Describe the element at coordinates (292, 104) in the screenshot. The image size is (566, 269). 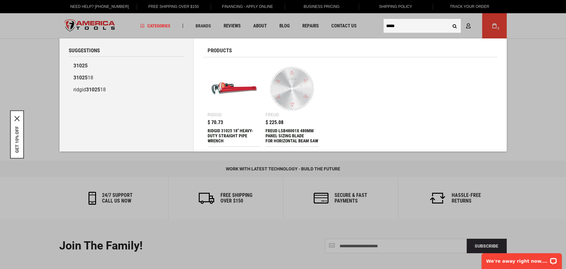
I see `a: FREUD LSB48001X 480MM PANEL SIZING BLADE FOR HORIZONTAL BEAM SAW Freud $ 225.08 FREUD LSB48001X 4...` at that location.